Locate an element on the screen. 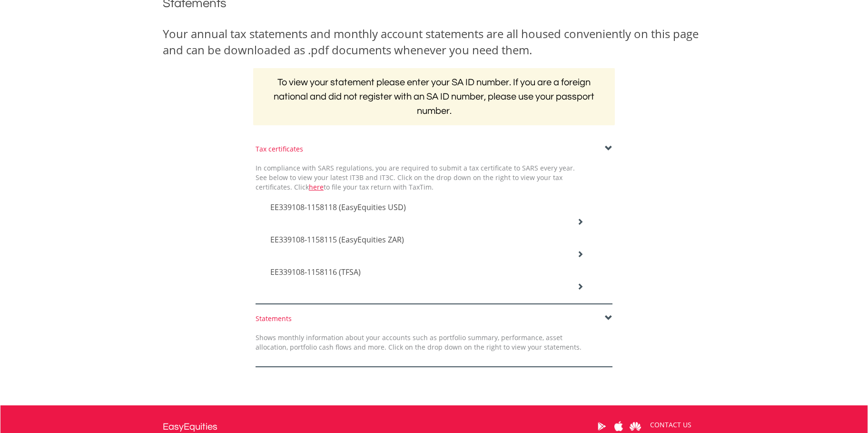 The height and width of the screenshot is (433, 868). div: Shows monthly information about your accounts such as portfolio summary, performance, asset alloc... is located at coordinates (418, 342).